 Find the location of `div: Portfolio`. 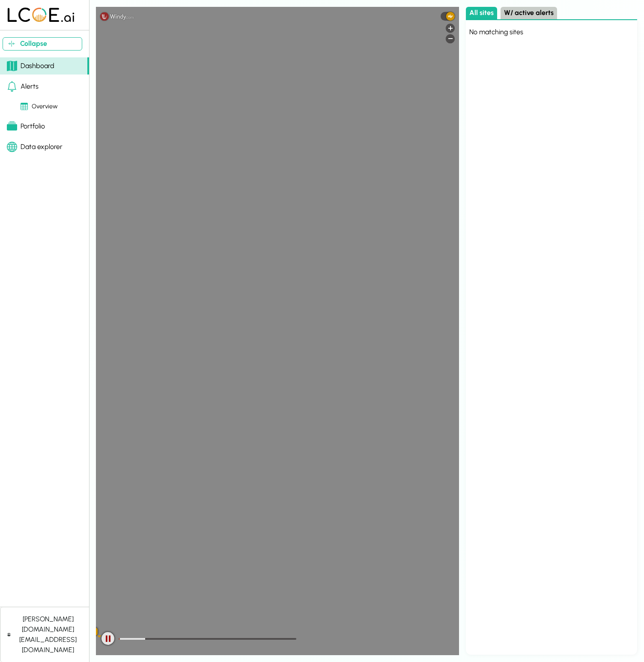

div: Portfolio is located at coordinates (26, 126).